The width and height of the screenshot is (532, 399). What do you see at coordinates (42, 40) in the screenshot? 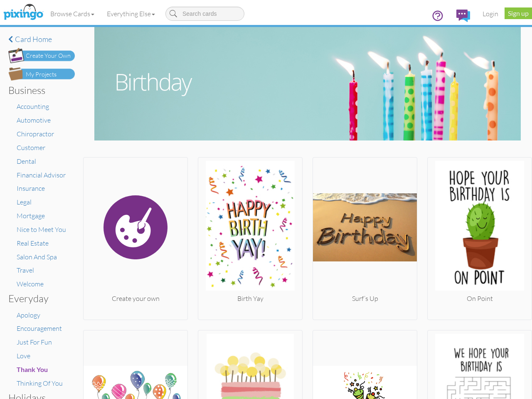
I see `a: Card home` at bounding box center [42, 40].